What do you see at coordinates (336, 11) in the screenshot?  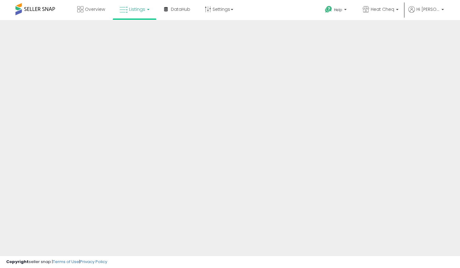 I see `a: Help` at bounding box center [336, 11].